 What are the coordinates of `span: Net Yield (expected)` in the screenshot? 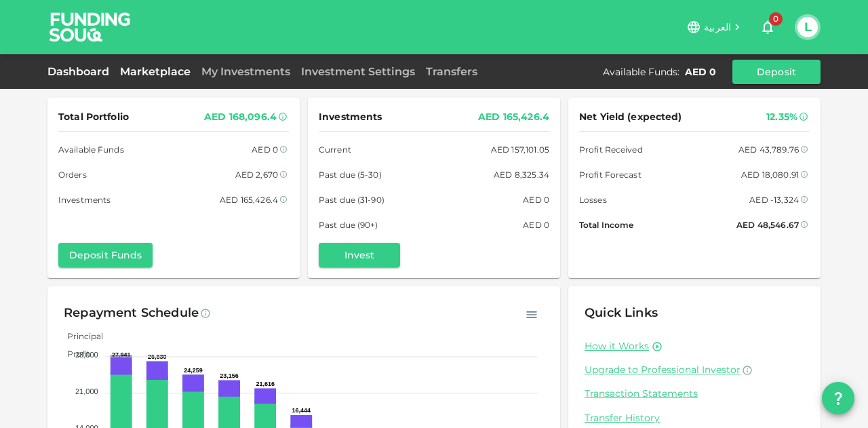 It's located at (630, 117).